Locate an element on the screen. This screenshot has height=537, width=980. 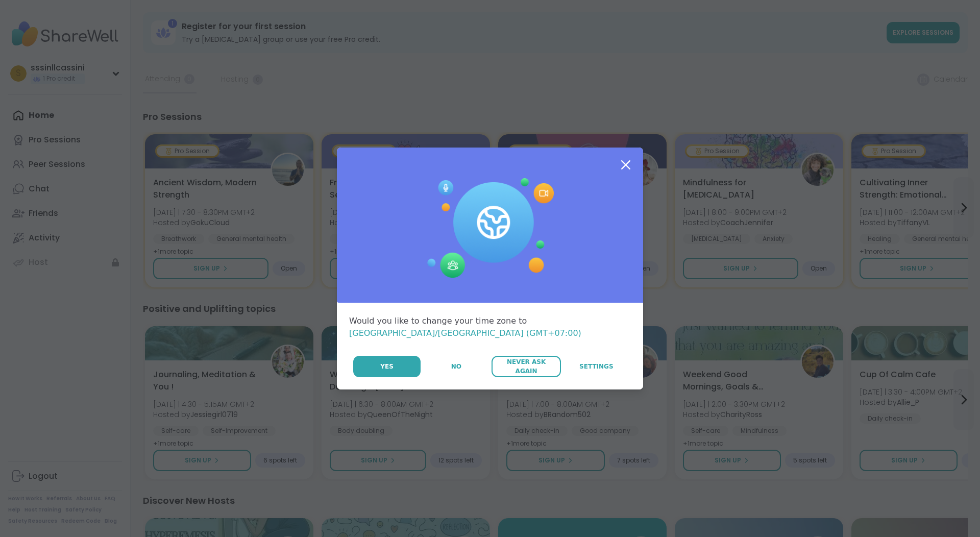
button: No is located at coordinates (456, 366).